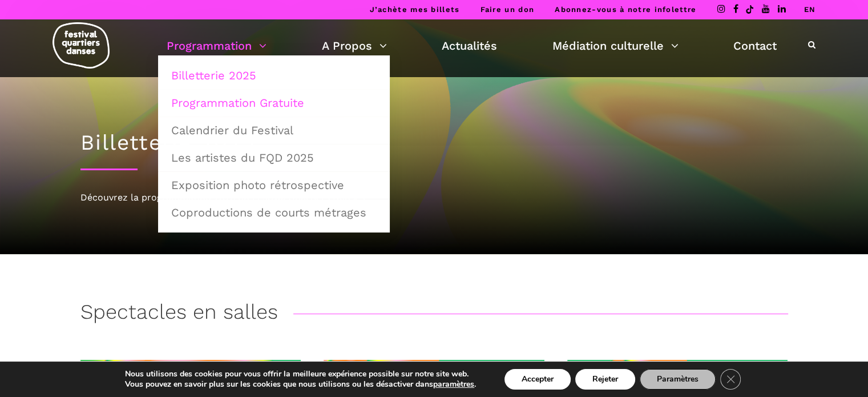  What do you see at coordinates (300, 384) in the screenshot?
I see `p: Vous pouvez en savoir plus sur les cookies que nous utilisons ou les désactiver dans .` at bounding box center [300, 384].